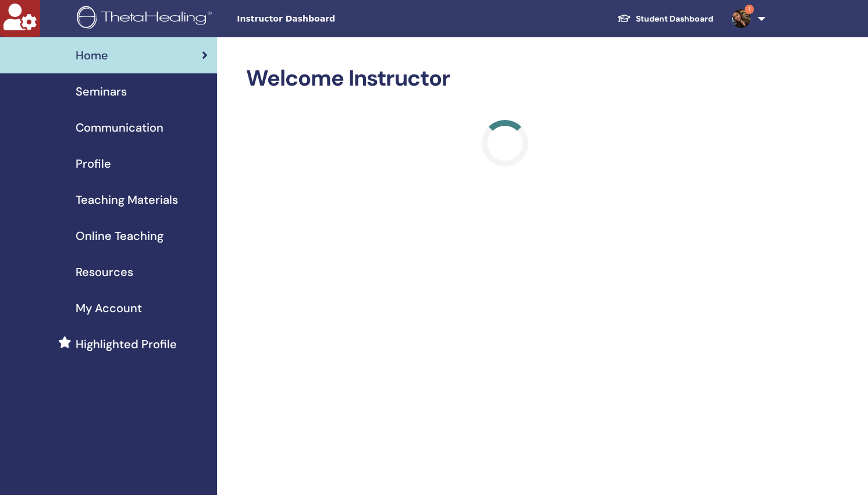  I want to click on span: Communication, so click(120, 127).